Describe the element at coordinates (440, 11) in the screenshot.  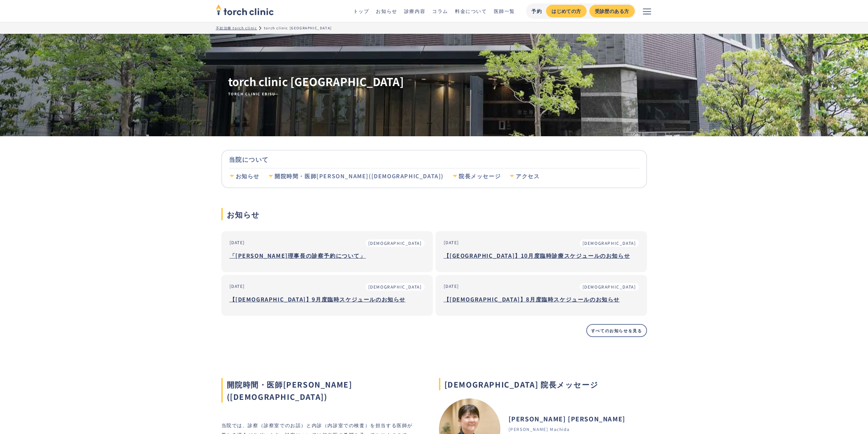
I see `a: コラム` at that location.